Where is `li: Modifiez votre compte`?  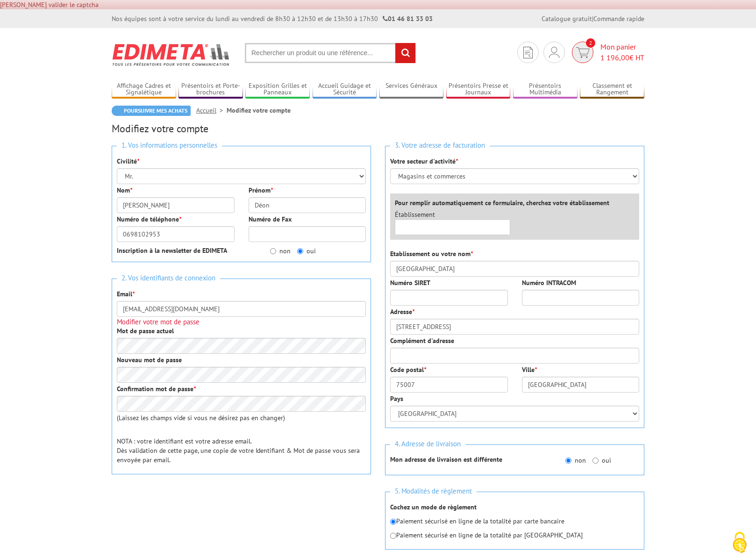 li: Modifiez votre compte is located at coordinates (259, 110).